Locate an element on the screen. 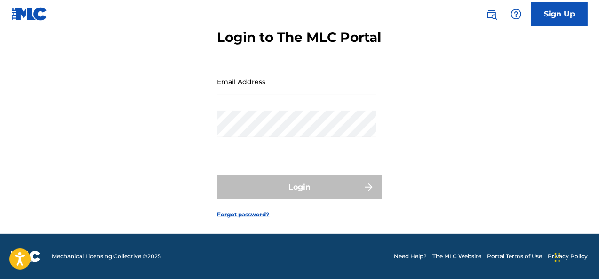 This screenshot has width=599, height=279. img: search is located at coordinates (491, 14).